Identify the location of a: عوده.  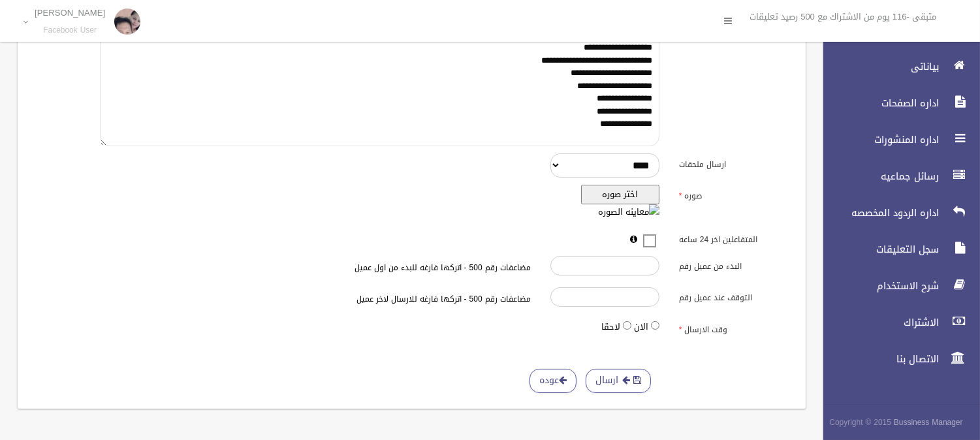
(553, 381).